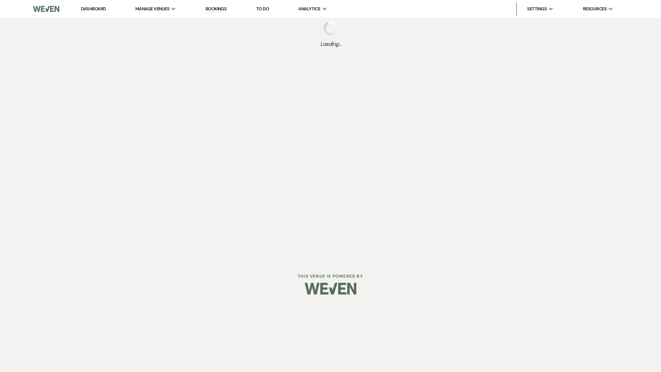  What do you see at coordinates (216, 9) in the screenshot?
I see `a: Bookings` at bounding box center [216, 9].